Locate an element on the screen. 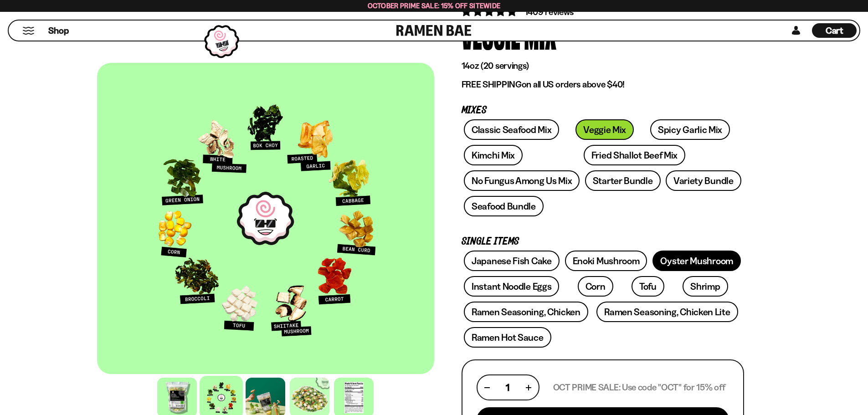 The image size is (868, 415). p: Single Items is located at coordinates (603, 241).